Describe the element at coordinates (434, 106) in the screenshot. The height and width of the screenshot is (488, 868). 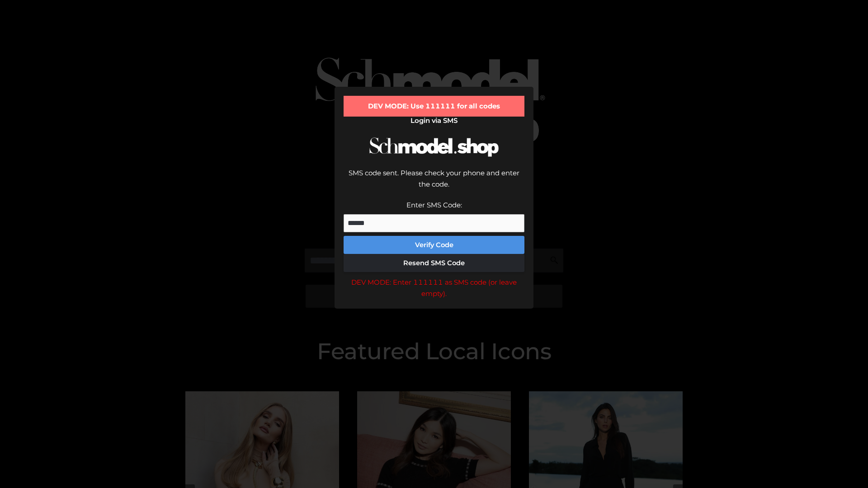
I see `div: DEV MODE: Use 111111 for all codes` at that location.